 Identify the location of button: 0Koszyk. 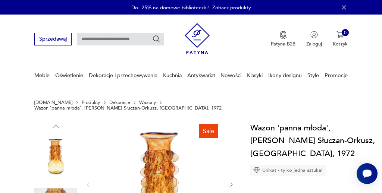
(340, 39).